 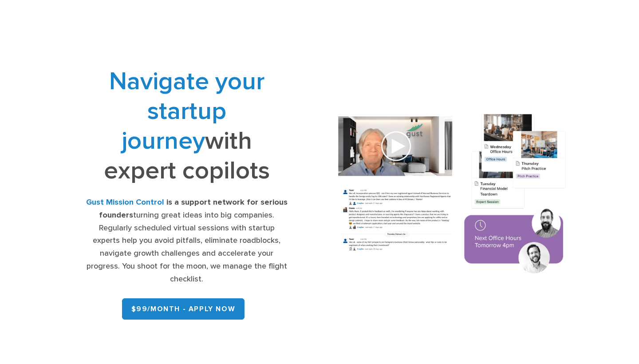 I want to click on img: Composition of calendar events, a video call presentation, and chat rooms, so click(x=453, y=195).